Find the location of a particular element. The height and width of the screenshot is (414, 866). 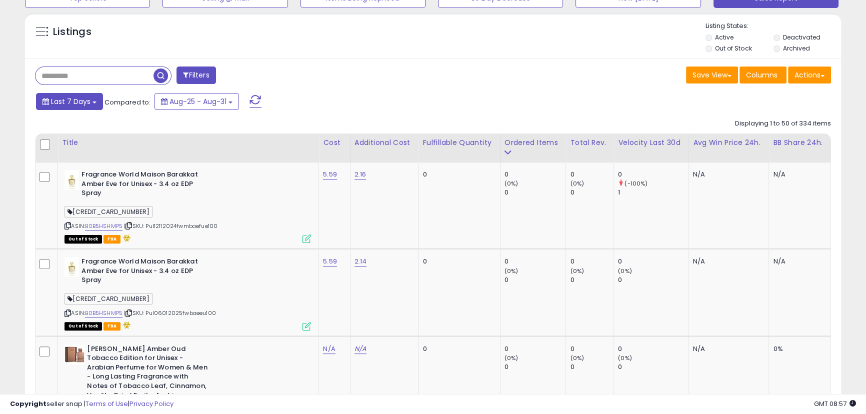

div: Fulfillable Quantity is located at coordinates (459, 142).